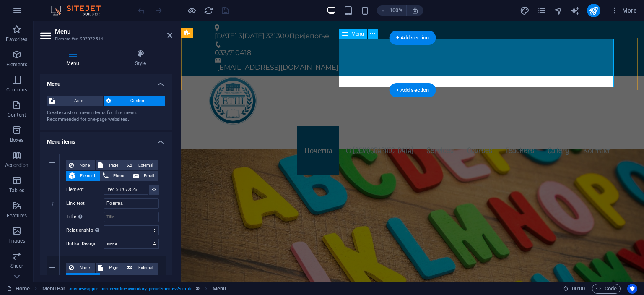  Describe the element at coordinates (79, 10) in the screenshot. I see `img: Editor Logo` at that location.